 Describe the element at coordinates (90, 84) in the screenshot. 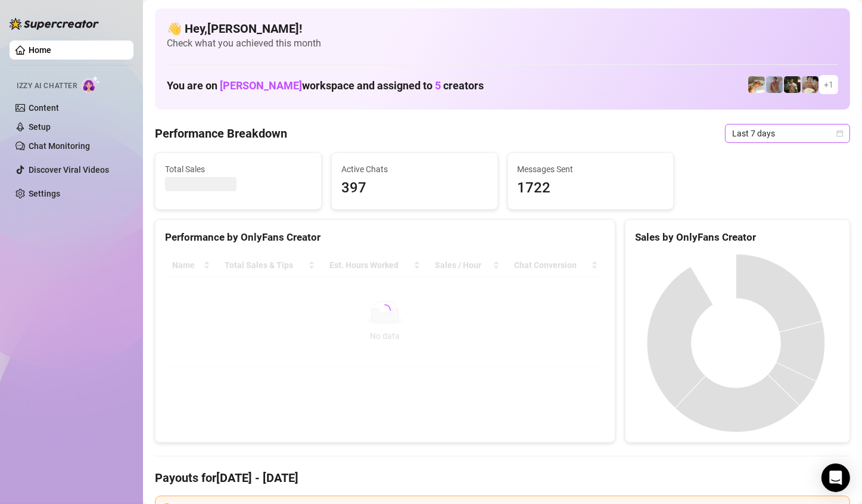

I see `img: AI Chatter` at that location.